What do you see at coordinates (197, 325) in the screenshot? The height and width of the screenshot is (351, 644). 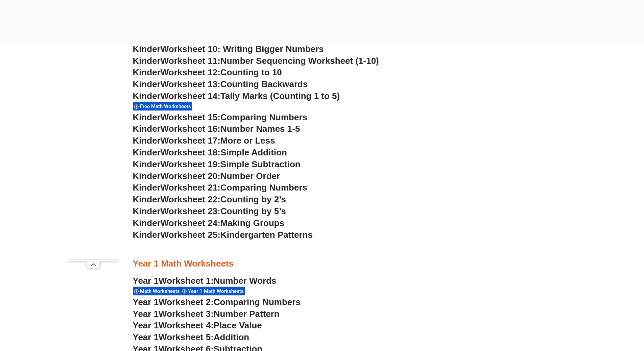 I see `a: Year 1Worksheet 4:Place Value` at bounding box center [197, 325].